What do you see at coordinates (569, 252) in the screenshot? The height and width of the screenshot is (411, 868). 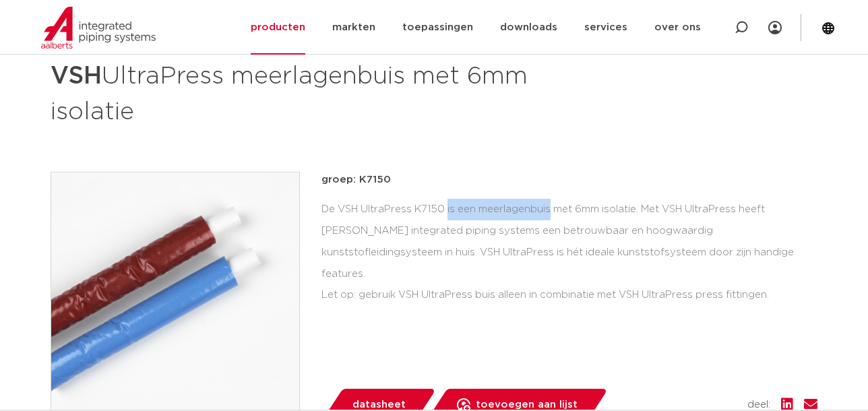 I see `div: De VSH UltraPress K7150 is een meerlagenbuis met 6mm isolatie. Met VSH UltraPress heeft [PERSON_N...` at bounding box center [569, 252].